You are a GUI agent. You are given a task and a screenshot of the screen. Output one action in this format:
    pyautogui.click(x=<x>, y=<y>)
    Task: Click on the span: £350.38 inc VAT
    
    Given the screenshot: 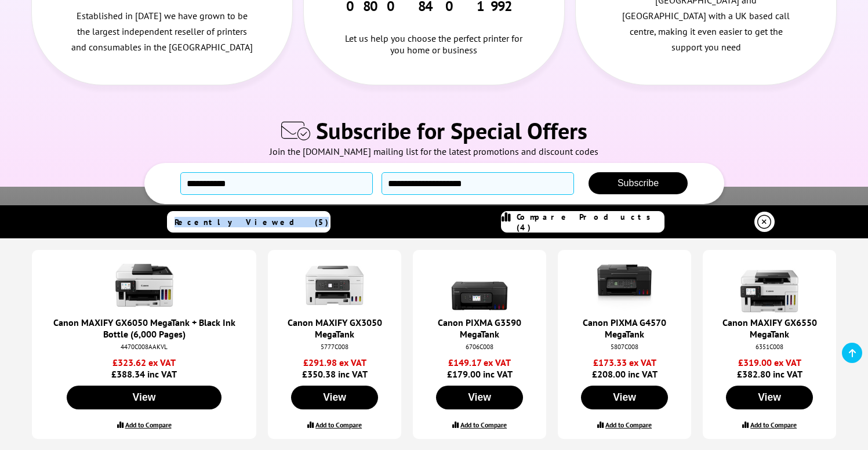 What is the action you would take?
    pyautogui.click(x=335, y=368)
    